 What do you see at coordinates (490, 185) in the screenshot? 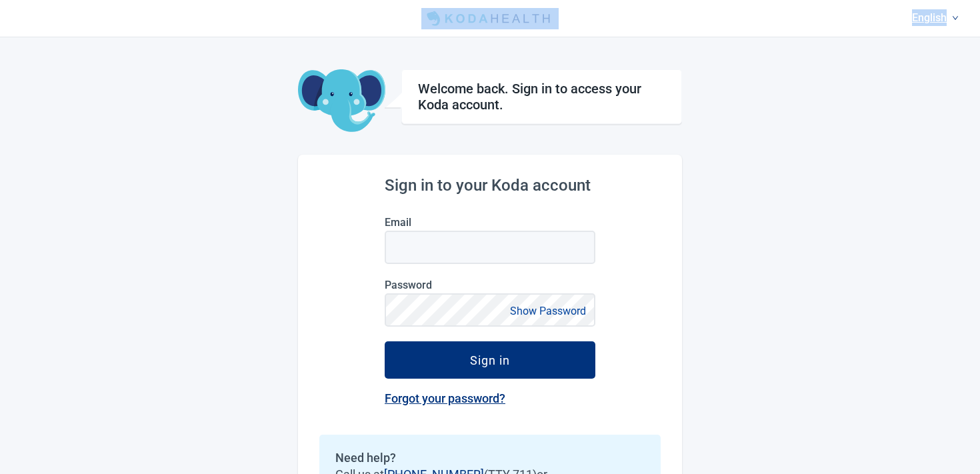
I see `h2: Sign in to your Koda account` at bounding box center [490, 185].